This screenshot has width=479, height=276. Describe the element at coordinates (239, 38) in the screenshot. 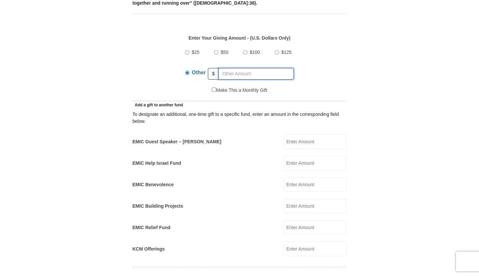

I see `strong: Enter Your Giving Amount - (U.S. Dollars Only)` at that location.